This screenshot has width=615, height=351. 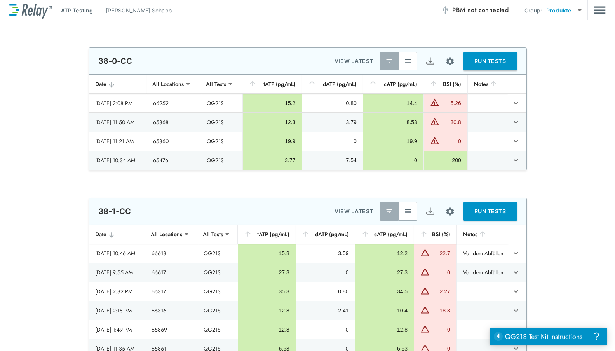 What do you see at coordinates (115, 61) in the screenshot?
I see `p: 38-0-CC` at bounding box center [115, 61].